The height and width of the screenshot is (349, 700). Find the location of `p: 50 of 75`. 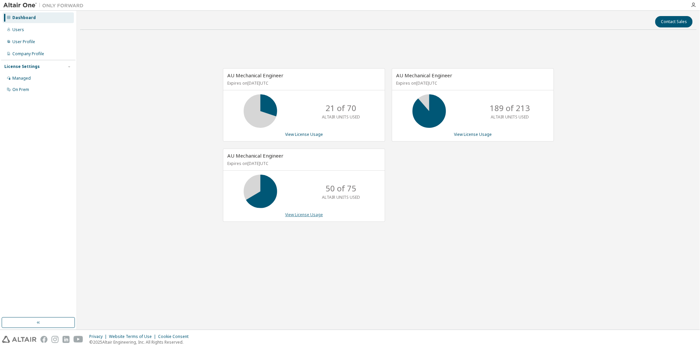

p: 50 of 75 is located at coordinates (341, 188).